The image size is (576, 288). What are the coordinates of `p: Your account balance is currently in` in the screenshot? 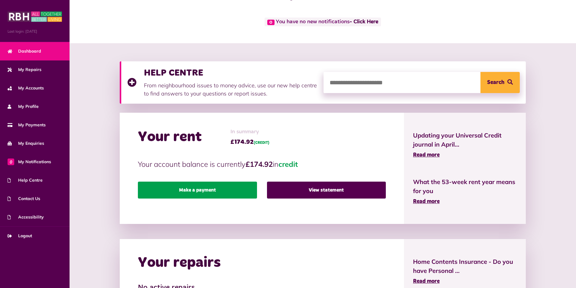 It's located at (262, 164).